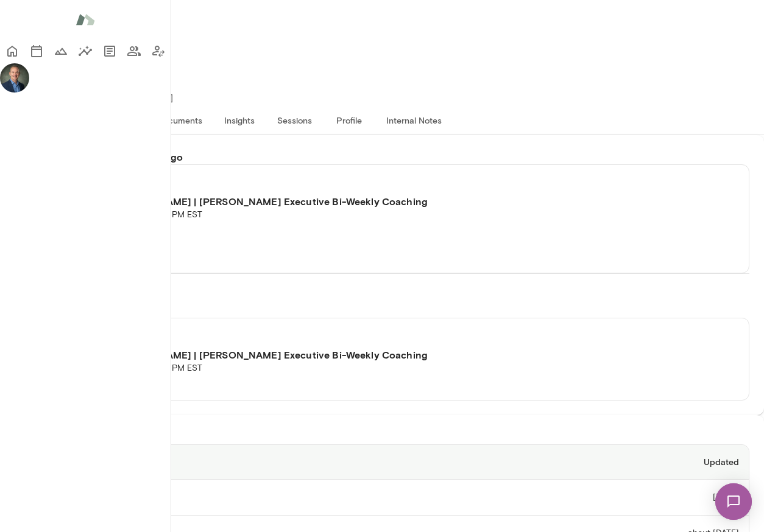 The width and height of the screenshot is (764, 532). I want to click on h6: Recent Documents, so click(382, 437).